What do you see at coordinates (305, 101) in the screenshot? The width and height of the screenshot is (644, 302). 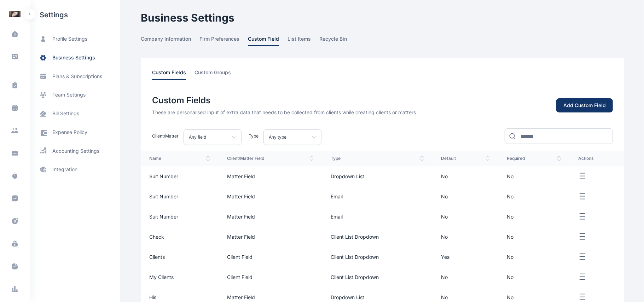 I see `h2: Custom Fields` at bounding box center [305, 101].